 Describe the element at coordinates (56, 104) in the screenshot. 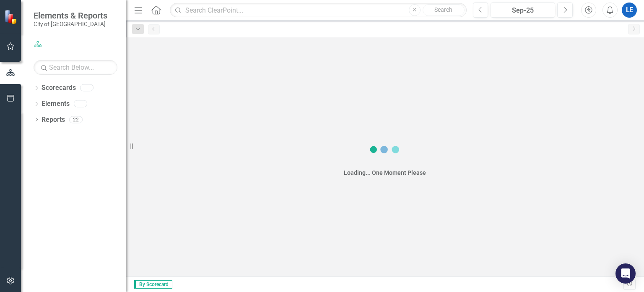

I see `a: Elements` at that location.